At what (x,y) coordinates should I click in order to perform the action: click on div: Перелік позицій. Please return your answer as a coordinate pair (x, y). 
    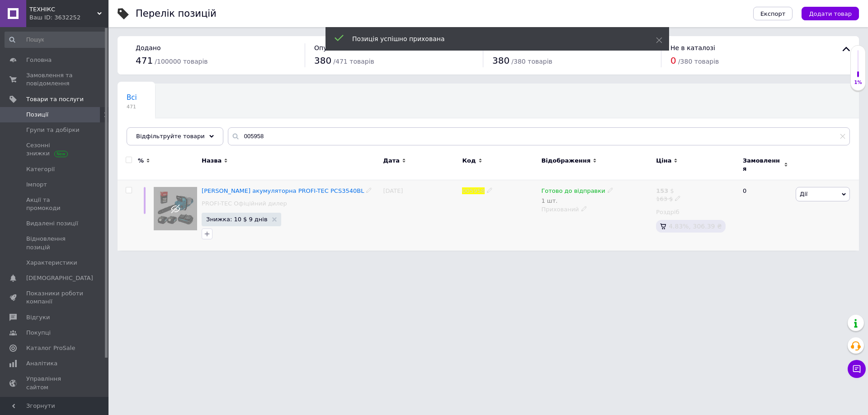
    Looking at the image, I should click on (176, 14).